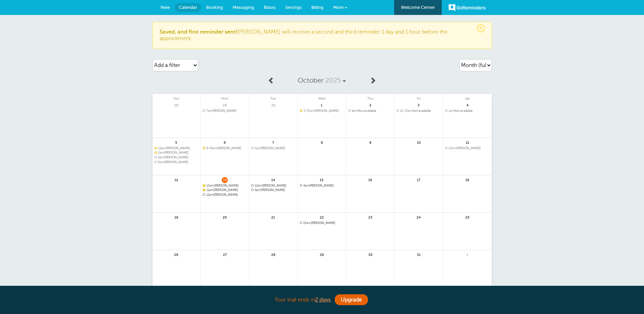  I want to click on span: 27, so click(225, 254).